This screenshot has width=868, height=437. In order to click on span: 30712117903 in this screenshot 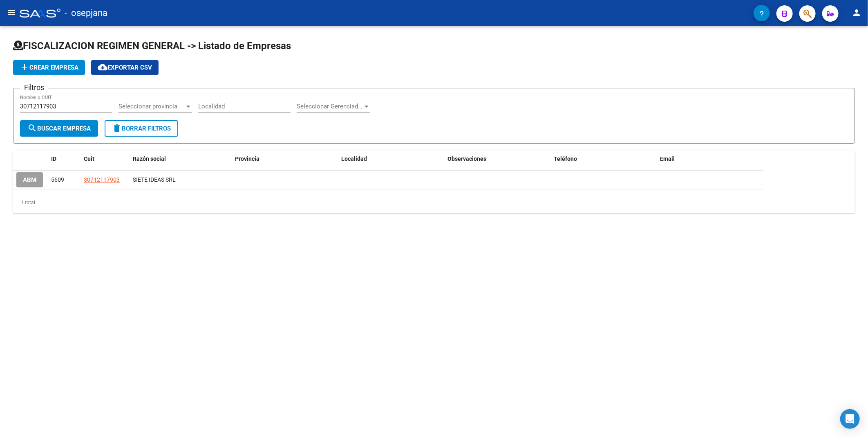, I will do `click(102, 180)`.